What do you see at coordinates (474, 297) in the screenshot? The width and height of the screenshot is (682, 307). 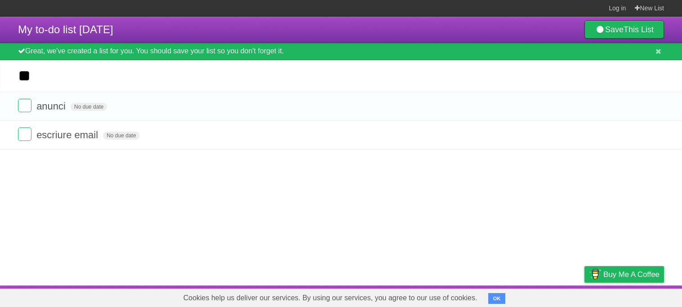 I see `a: About` at bounding box center [474, 297].